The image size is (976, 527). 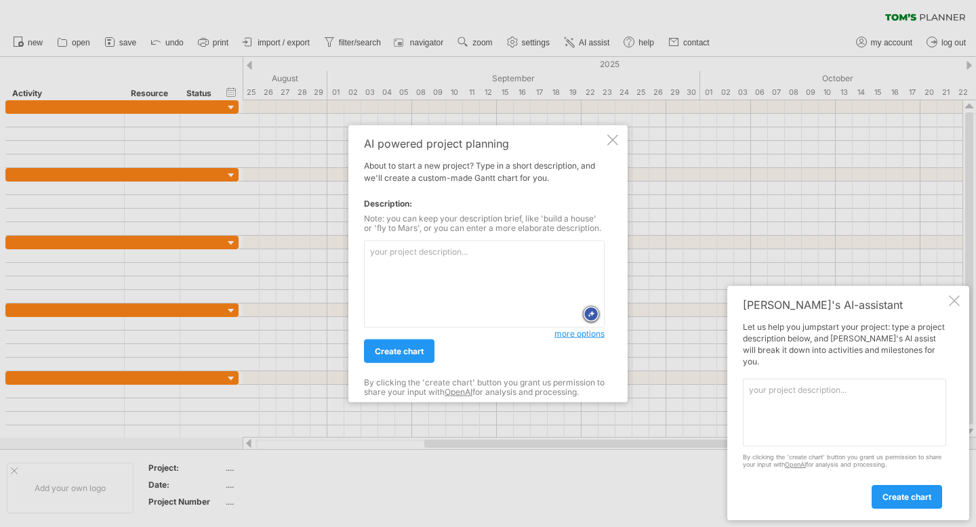 I want to click on div: AI powered project planning, so click(x=484, y=144).